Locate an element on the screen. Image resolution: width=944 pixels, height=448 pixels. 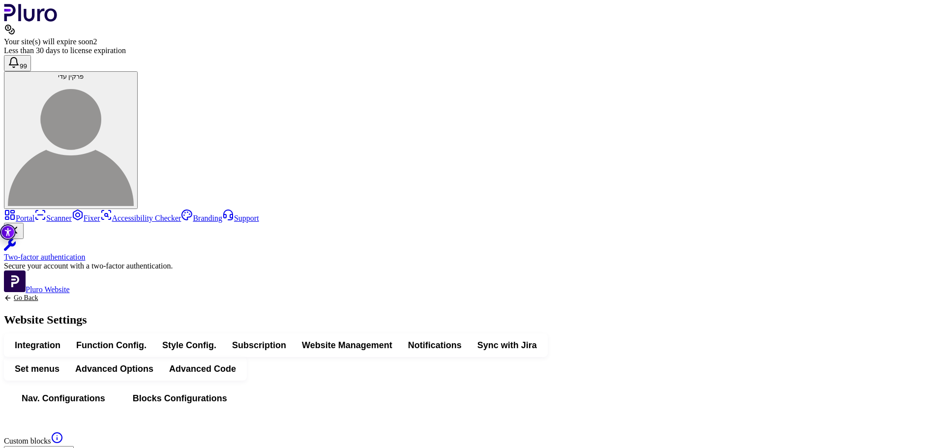
a: Explanation of Custom blocks setting is located at coordinates (57, 441).